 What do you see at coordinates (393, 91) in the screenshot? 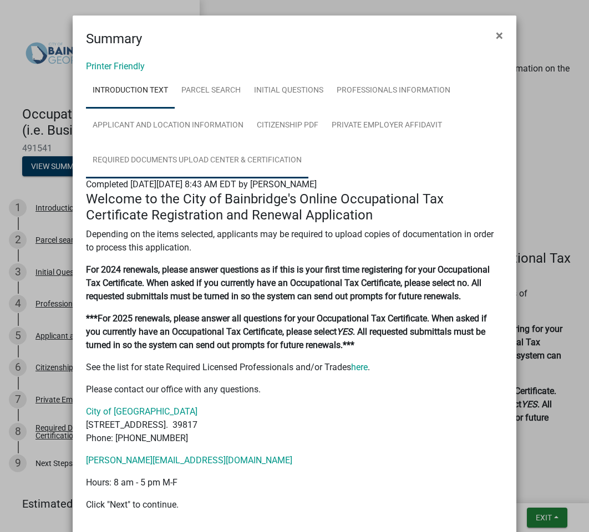
I see `a: Professionals Information` at bounding box center [393, 91].